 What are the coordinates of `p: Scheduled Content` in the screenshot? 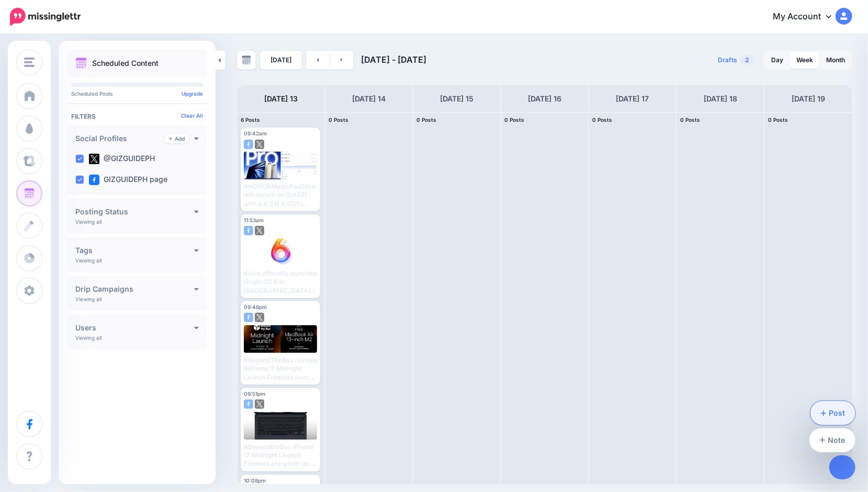 It's located at (125, 63).